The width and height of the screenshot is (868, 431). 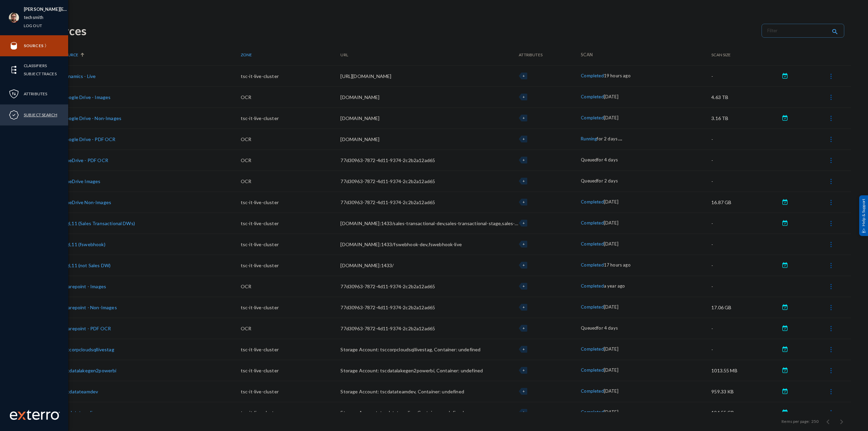 I want to click on a: Attributes, so click(x=35, y=94).